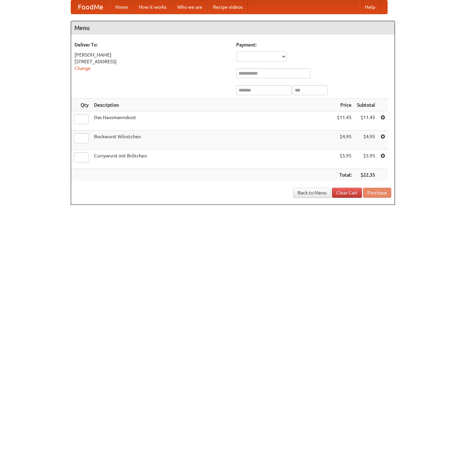  What do you see at coordinates (344, 105) in the screenshot?
I see `th: Price` at bounding box center [344, 105].